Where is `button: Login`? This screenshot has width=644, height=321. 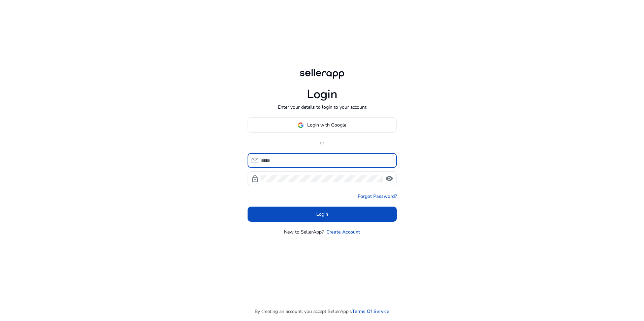 button: Login is located at coordinates (322, 214).